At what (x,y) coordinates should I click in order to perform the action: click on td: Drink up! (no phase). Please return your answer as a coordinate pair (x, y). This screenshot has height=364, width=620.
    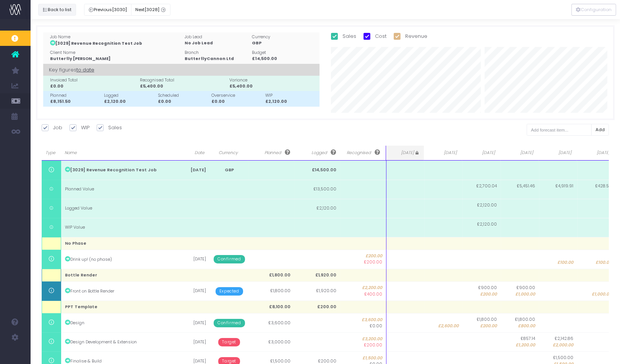
    Looking at the image, I should click on (118, 259).